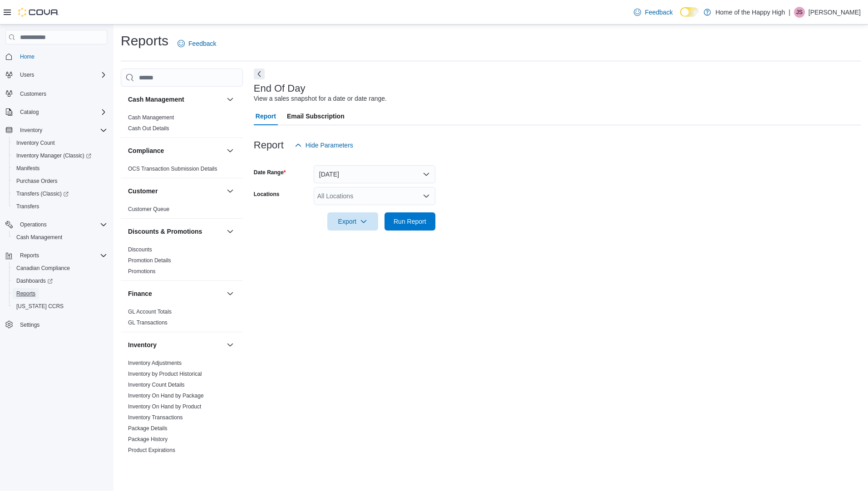  What do you see at coordinates (62, 130) in the screenshot?
I see `span: Inventory` at bounding box center [62, 130].